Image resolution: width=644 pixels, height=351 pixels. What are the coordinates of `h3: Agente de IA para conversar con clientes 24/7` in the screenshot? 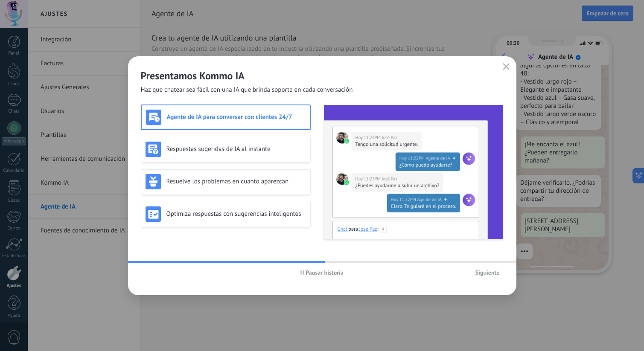 It's located at (236, 117).